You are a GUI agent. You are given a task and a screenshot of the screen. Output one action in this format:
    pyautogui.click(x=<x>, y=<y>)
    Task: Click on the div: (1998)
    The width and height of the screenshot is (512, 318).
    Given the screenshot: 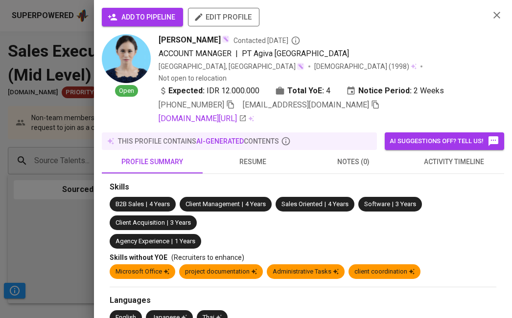 What is the action you would take?
    pyautogui.click(x=365, y=67)
    